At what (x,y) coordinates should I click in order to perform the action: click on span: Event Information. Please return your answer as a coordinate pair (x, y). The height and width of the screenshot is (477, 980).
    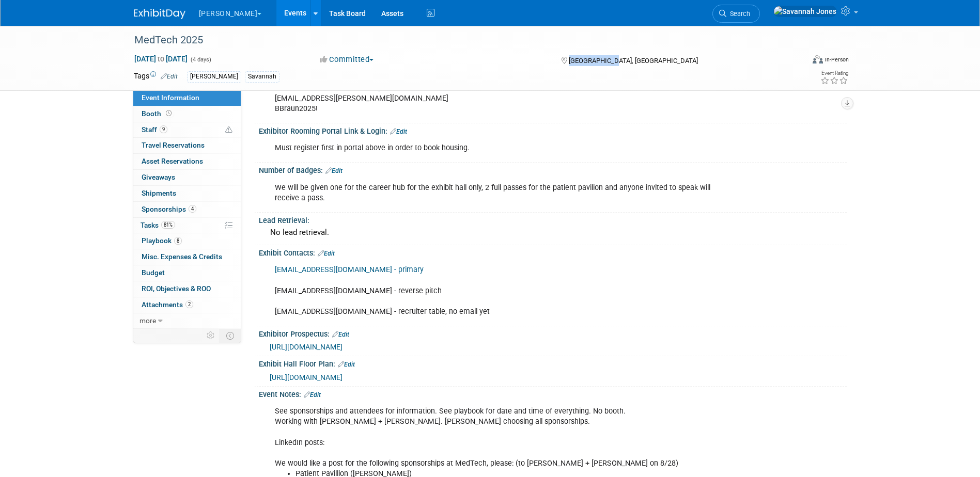
    Looking at the image, I should click on (170, 97).